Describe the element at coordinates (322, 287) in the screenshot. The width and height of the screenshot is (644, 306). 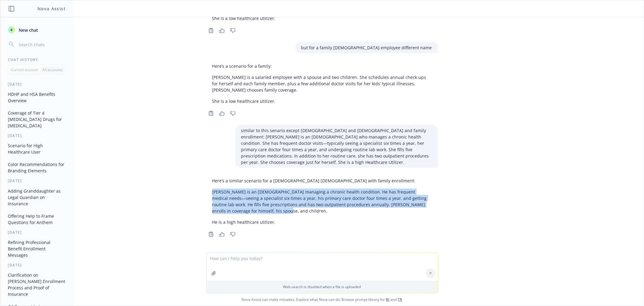
I see `p: Web search is disabled when a file is uploaded` at that location.